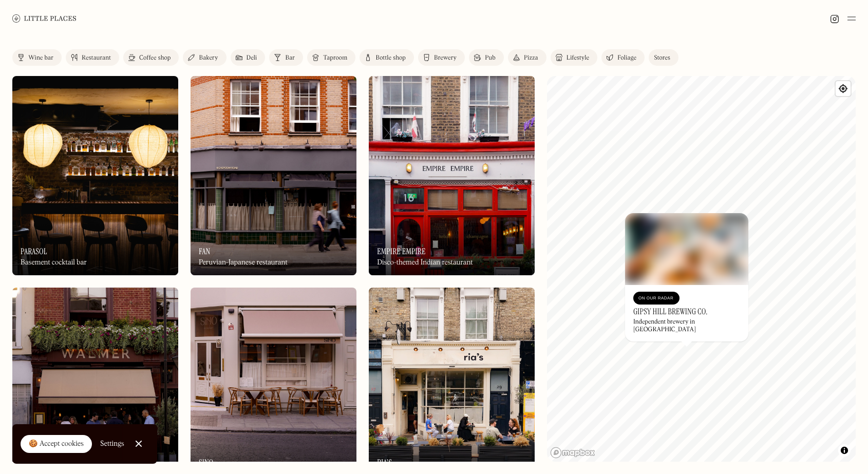 Image resolution: width=868 pixels, height=474 pixels. I want to click on a: Brewery, so click(441, 58).